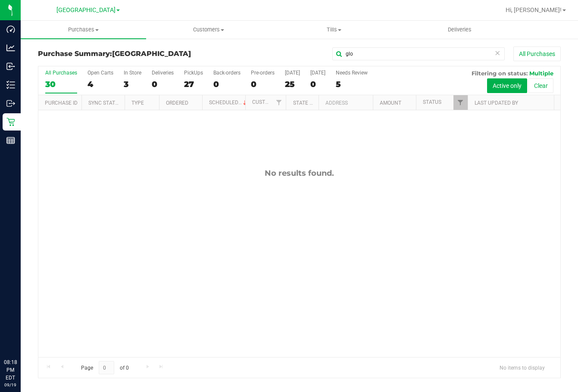 Image resolution: width=578 pixels, height=392 pixels. What do you see at coordinates (228, 102) in the screenshot?
I see `a: Scheduled` at bounding box center [228, 102].